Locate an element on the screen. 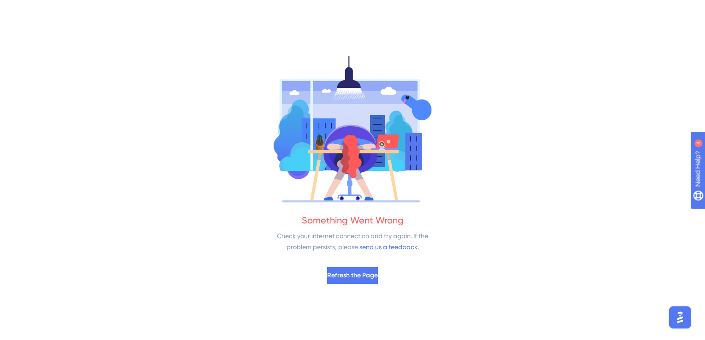 The width and height of the screenshot is (705, 340). div: 4 is located at coordinates (66, 8).